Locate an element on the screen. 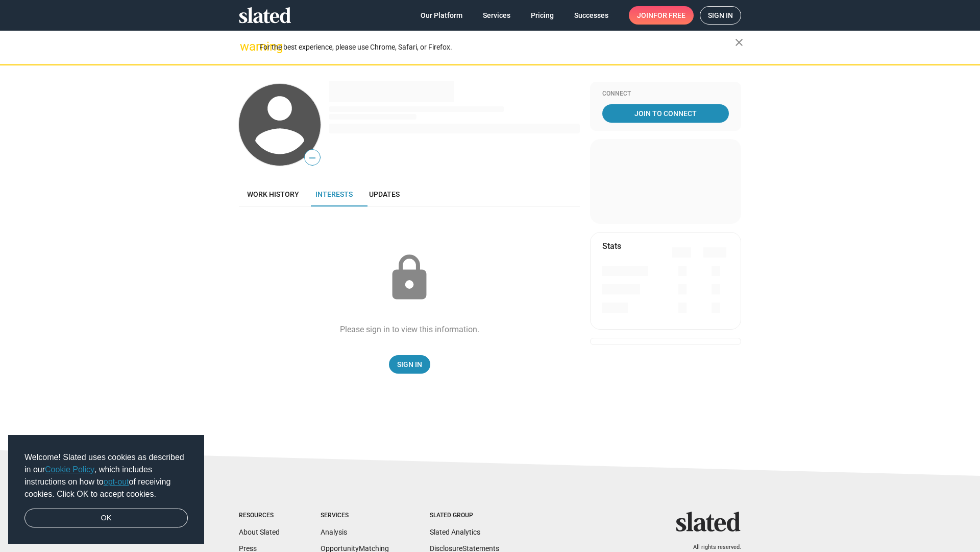 The width and height of the screenshot is (980, 552). span: Join is located at coordinates (661, 15).